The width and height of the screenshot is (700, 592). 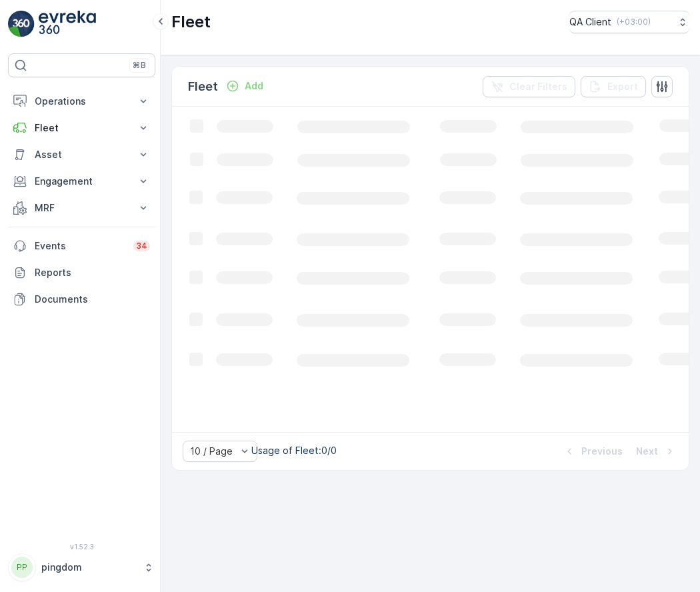 I want to click on p: Asset, so click(x=81, y=155).